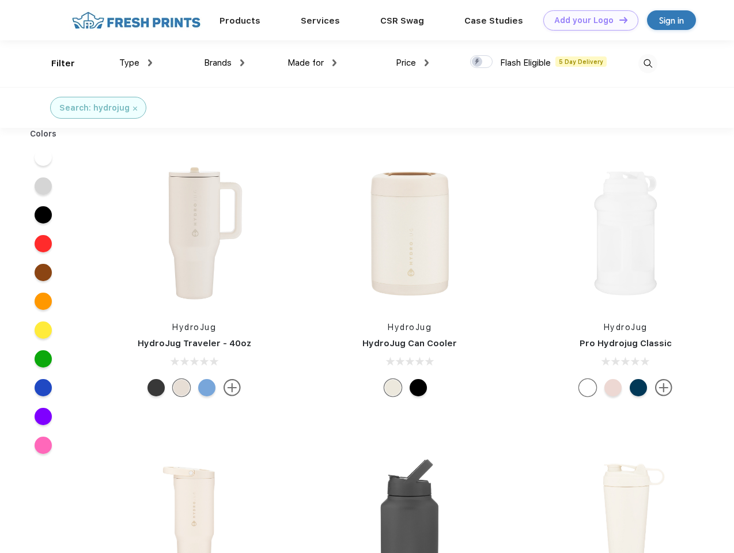 The height and width of the screenshot is (553, 734). Describe the element at coordinates (526, 63) in the screenshot. I see `span: Flash Eligible` at that location.